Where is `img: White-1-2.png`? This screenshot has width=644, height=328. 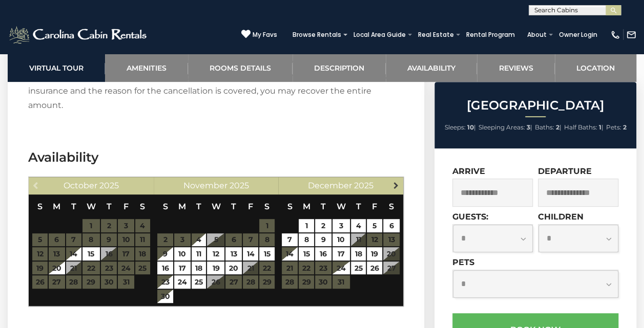
img: White-1-2.png is located at coordinates (78, 35).